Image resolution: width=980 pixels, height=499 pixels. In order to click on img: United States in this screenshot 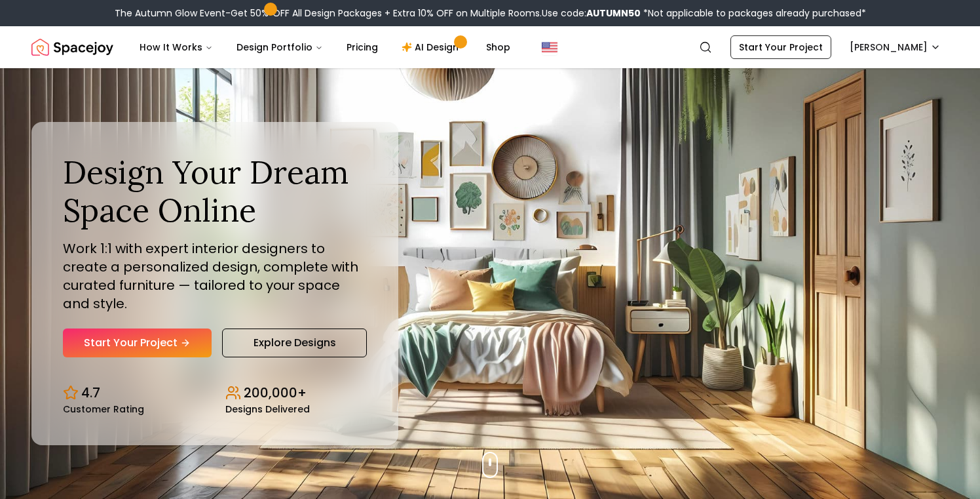, I will do `click(549, 47)`.